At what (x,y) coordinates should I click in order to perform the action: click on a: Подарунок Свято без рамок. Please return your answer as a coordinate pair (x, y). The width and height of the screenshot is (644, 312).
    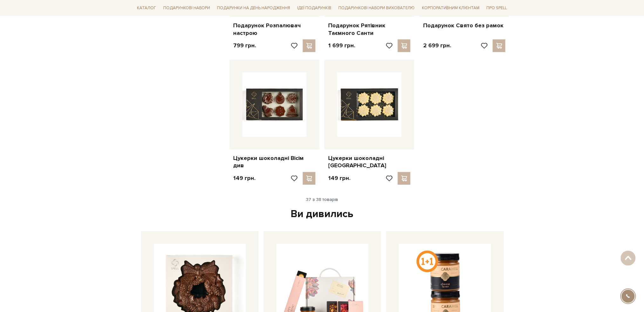
    Looking at the image, I should click on (464, 26).